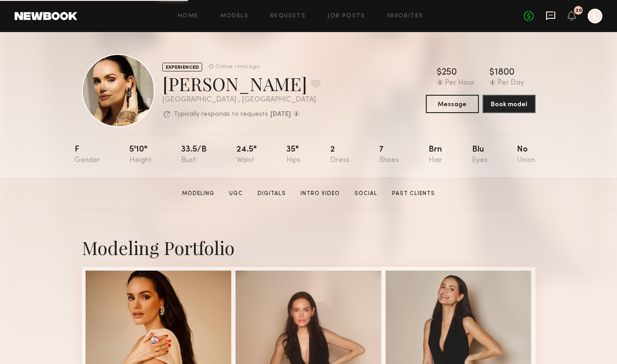 This screenshot has width=617, height=364. Describe the element at coordinates (366, 194) in the screenshot. I see `a: Social` at that location.